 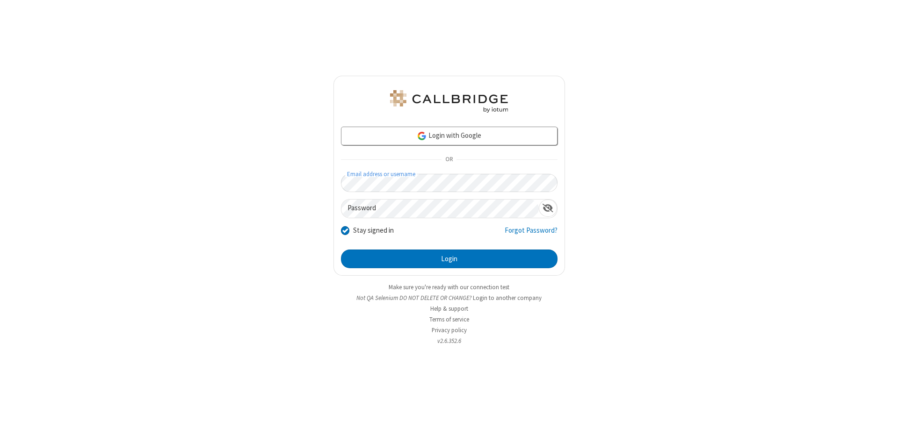 I want to click on img: google-icon.png, so click(x=422, y=136).